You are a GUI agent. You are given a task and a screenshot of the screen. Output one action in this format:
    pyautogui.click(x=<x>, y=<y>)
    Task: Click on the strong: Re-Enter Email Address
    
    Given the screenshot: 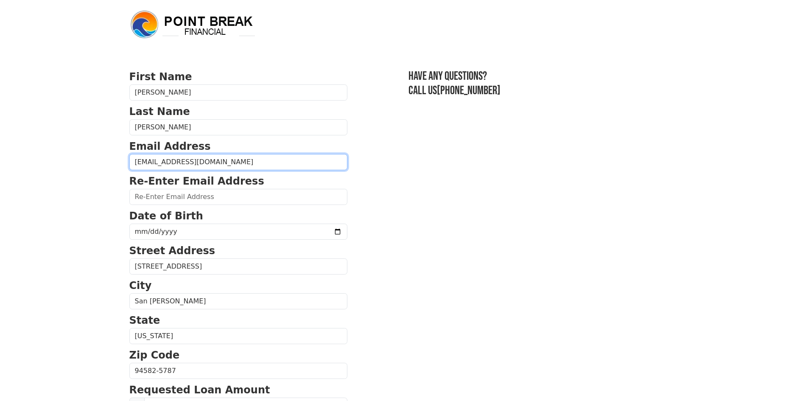 What is the action you would take?
    pyautogui.click(x=197, y=181)
    